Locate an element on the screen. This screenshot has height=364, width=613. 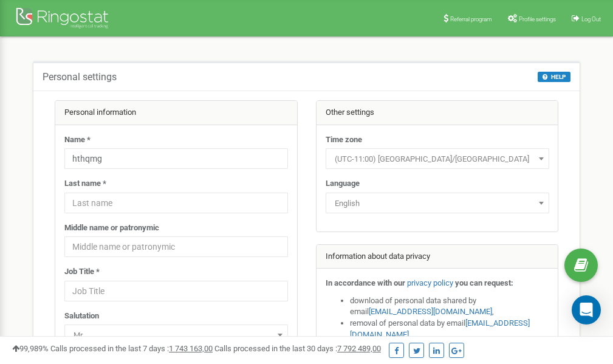
span: Calls processed in the last 30 days : is located at coordinates (298, 348).